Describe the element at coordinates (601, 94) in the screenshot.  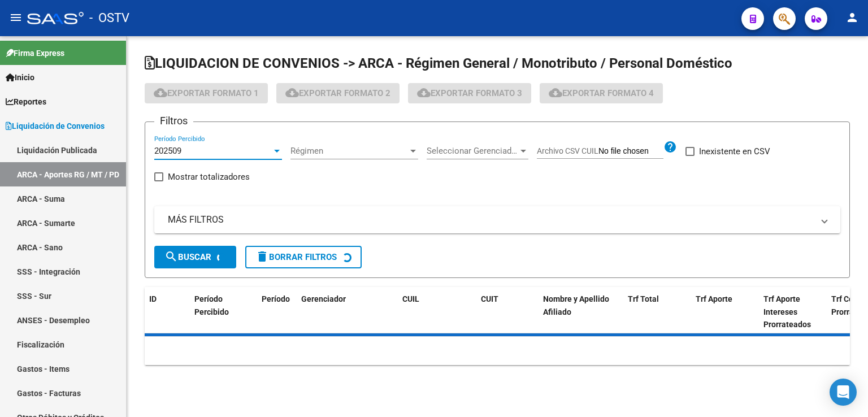
I see `button: Exportar Formato 4` at that location.